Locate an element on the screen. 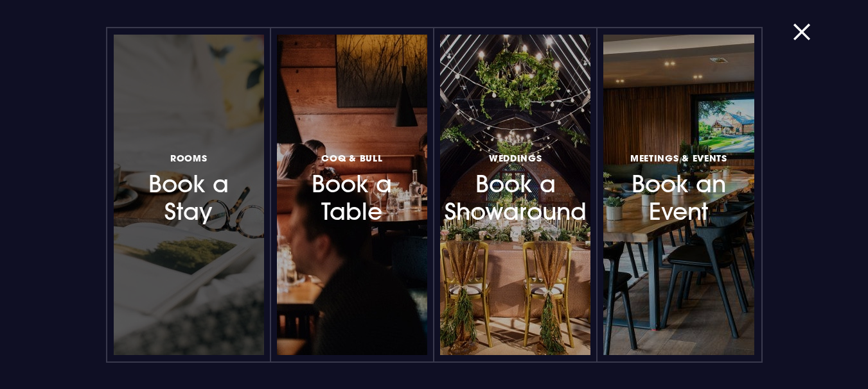 Image resolution: width=868 pixels, height=389 pixels. h3: Book an Event is located at coordinates (678, 188).